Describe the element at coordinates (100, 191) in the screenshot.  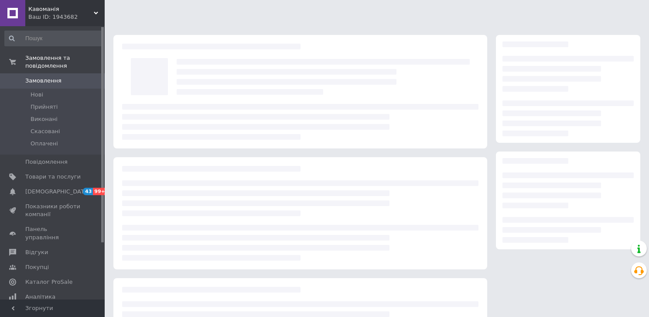
I see `span: 99+` at that location.